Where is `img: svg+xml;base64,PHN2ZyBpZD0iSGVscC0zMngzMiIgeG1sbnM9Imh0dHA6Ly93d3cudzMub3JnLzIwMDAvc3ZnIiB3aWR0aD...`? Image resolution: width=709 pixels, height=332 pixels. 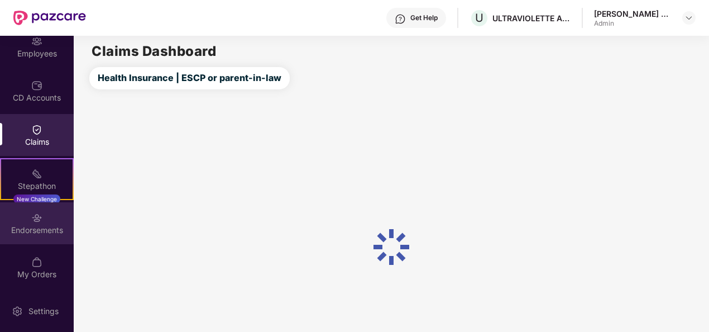
img: svg+xml;base64,PHN2ZyBpZD0iSGVscC0zMngzMiIgeG1sbnM9Imh0dHA6Ly93d3cudzMub3JnLzIwMDAvc3ZnIiB3aWR0aD... is located at coordinates (400, 19).